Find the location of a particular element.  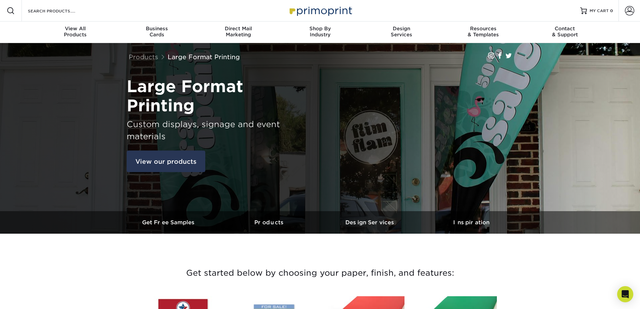

span: Contact is located at coordinates (564, 29).